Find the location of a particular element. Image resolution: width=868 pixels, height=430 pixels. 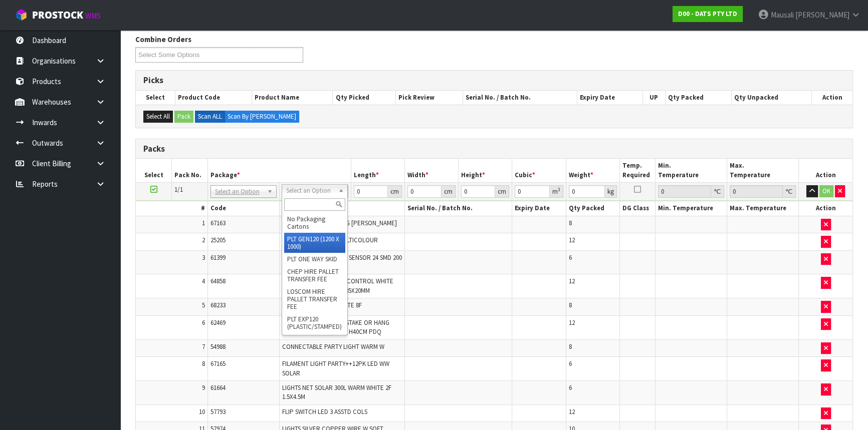

span: FILAMENT LIGHT PARTY++12PK LED WW SOLAR is located at coordinates (336, 368).